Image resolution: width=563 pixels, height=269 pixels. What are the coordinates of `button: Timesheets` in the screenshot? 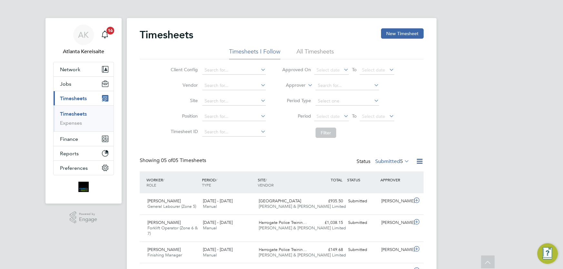 It's located at (84, 98).